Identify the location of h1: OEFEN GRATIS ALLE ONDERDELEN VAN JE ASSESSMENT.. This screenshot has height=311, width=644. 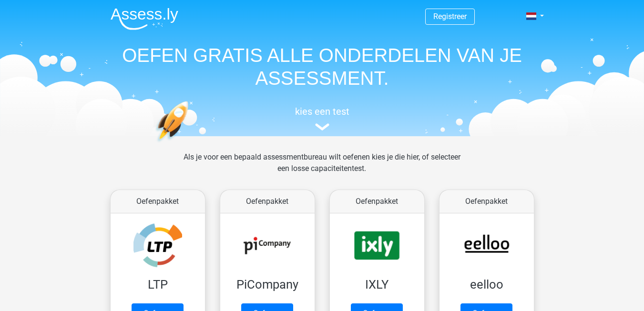
(323, 67).